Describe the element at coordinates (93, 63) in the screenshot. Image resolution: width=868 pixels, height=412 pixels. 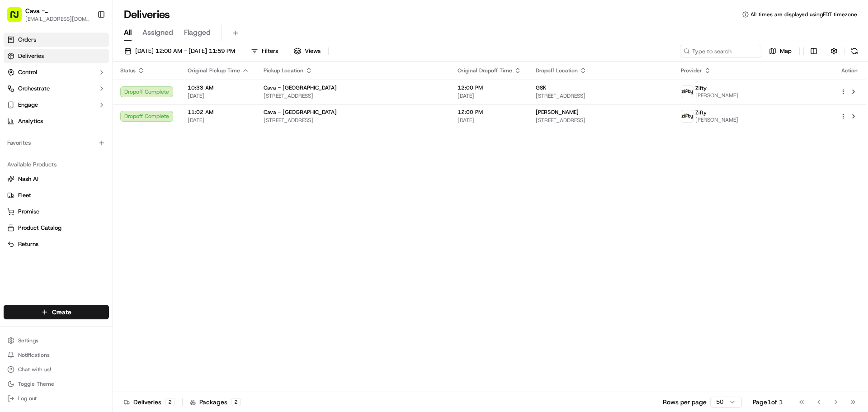
I see `input: Got a question? Start typing here...` at that location.